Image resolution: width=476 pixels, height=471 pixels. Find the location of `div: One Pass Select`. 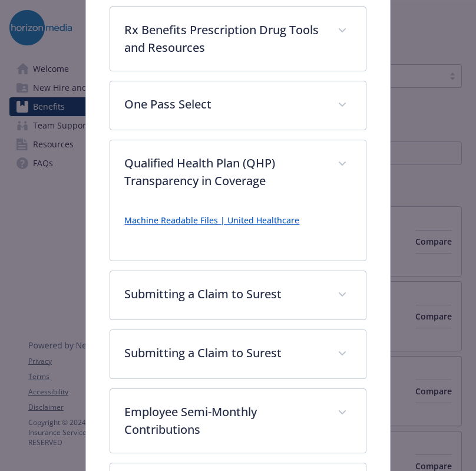

div: One Pass Select is located at coordinates (237, 105).